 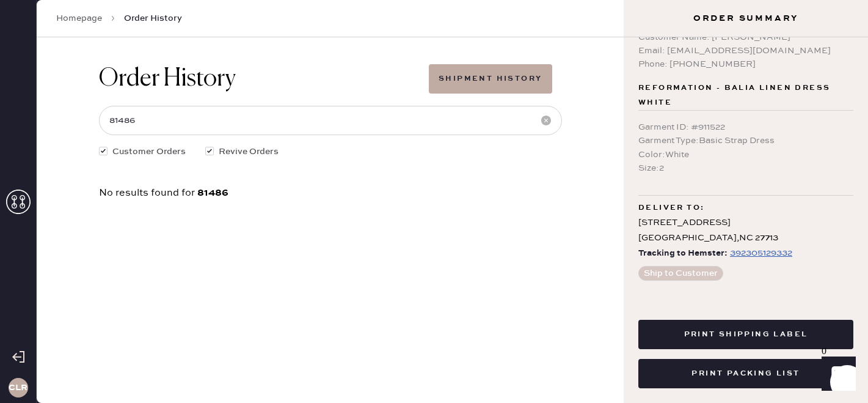 What do you see at coordinates (433, 81) in the screenshot?
I see `div: Packing list` at bounding box center [433, 81].